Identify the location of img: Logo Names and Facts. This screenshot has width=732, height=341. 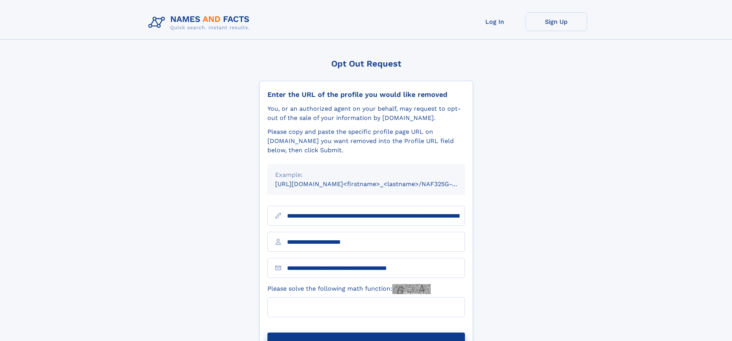
(201, 23).